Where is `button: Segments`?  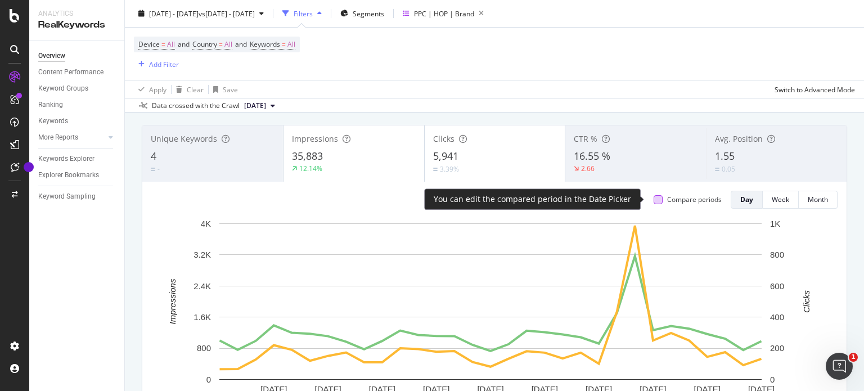
button: Segments is located at coordinates (362, 13).